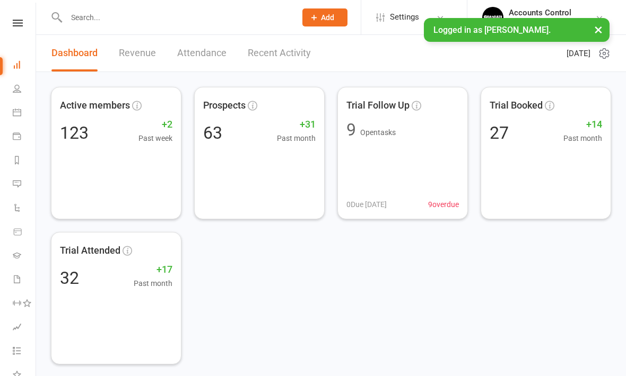 This screenshot has height=376, width=626. Describe the element at coordinates (24, 90) in the screenshot. I see `a: People` at that location.